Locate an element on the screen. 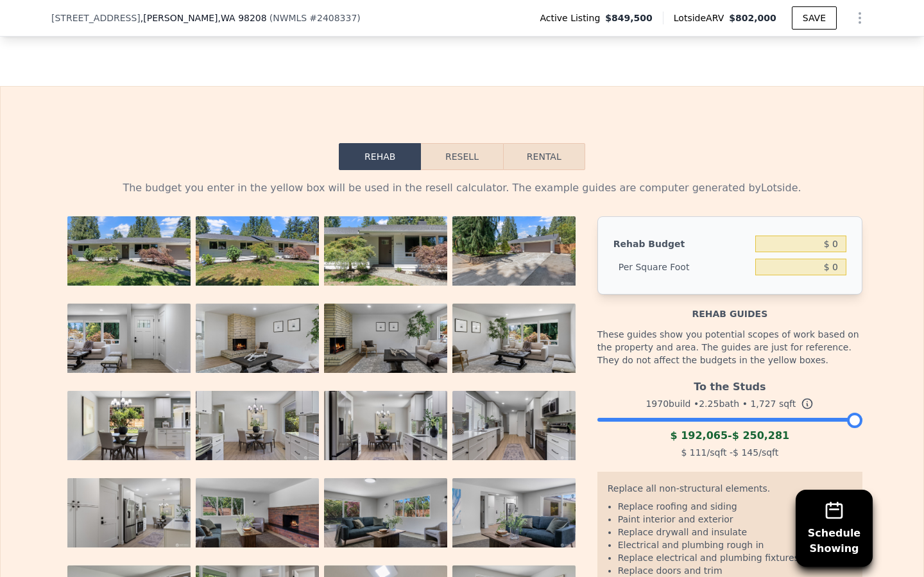 The image size is (924, 577). img: Property Photo 2 is located at coordinates (257, 251).